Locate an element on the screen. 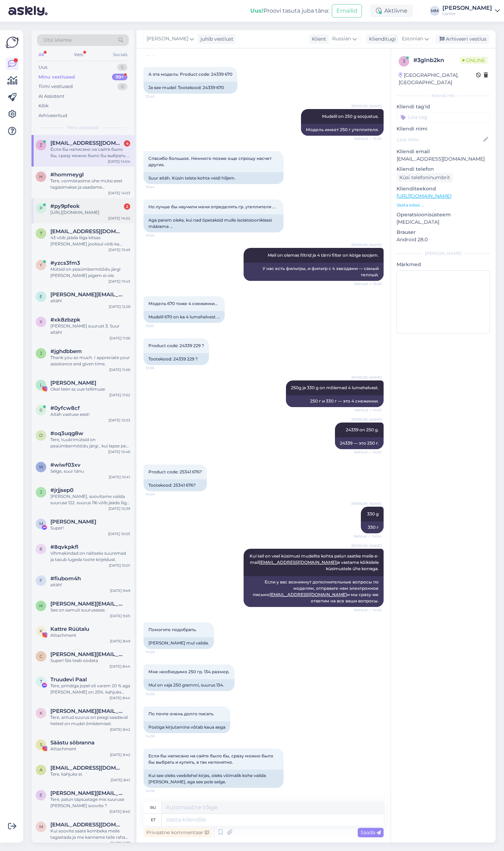 This screenshot has width=504, height=851. span: w is located at coordinates (41, 466).